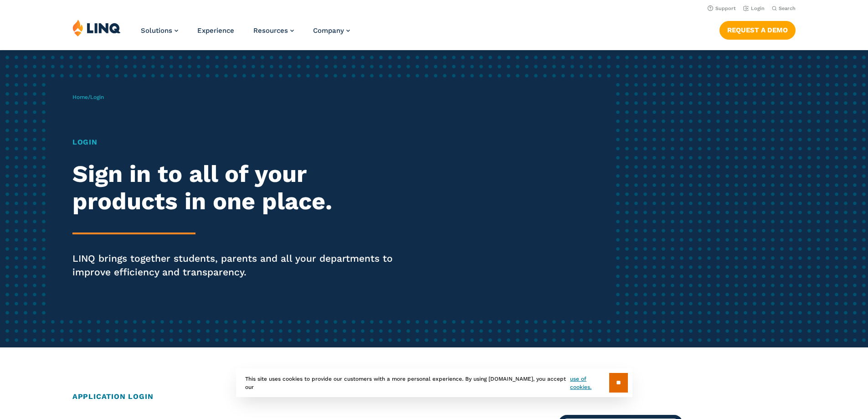 Image resolution: width=868 pixels, height=419 pixels. What do you see at coordinates (758, 29) in the screenshot?
I see `nav: Button Navigation` at bounding box center [758, 29].